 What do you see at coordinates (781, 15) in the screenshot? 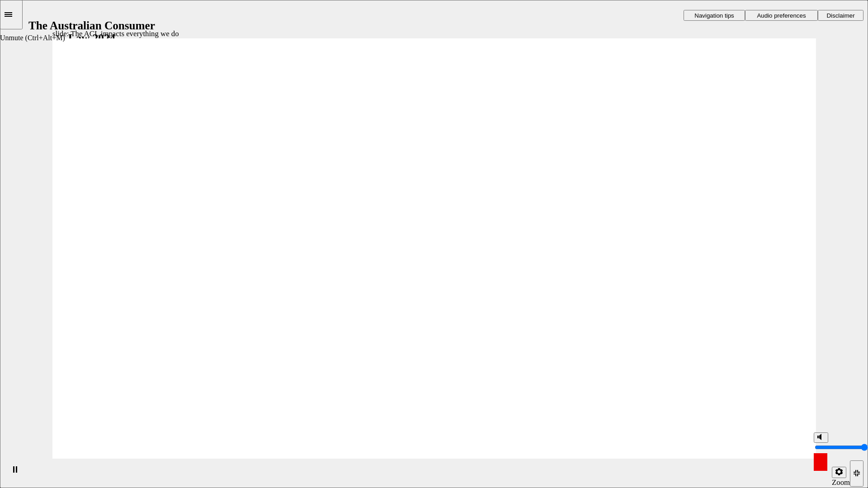
I see `span: Audio preferences` at bounding box center [781, 15].